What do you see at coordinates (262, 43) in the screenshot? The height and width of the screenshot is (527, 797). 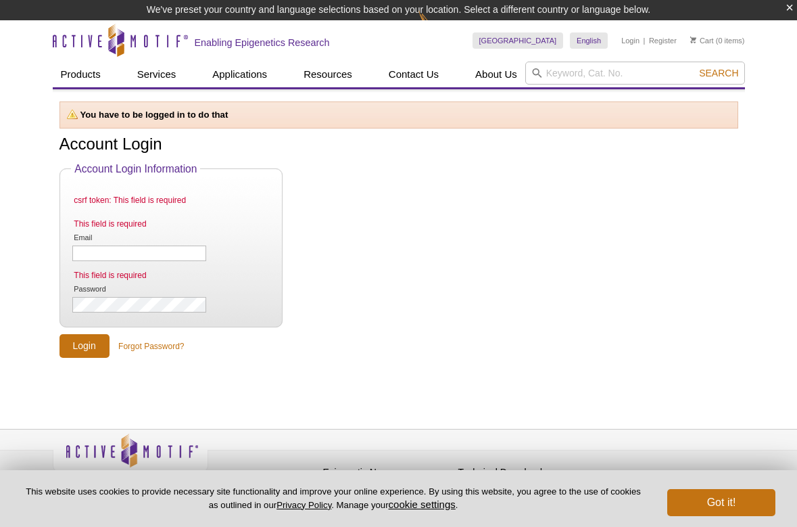 I see `h2: Enabling Epigenetics Research` at bounding box center [262, 43].